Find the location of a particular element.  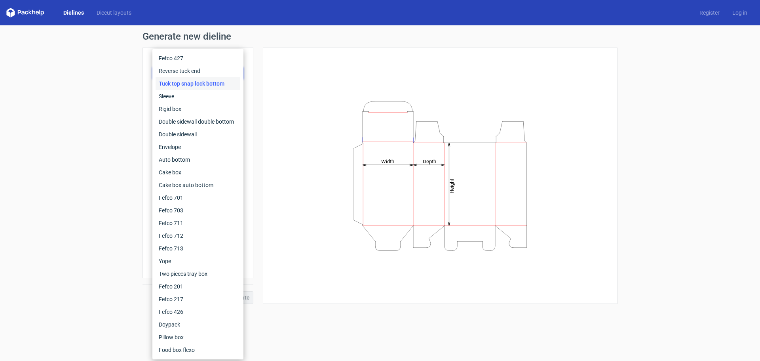

div: Cake box auto bottom is located at coordinates (198, 185).